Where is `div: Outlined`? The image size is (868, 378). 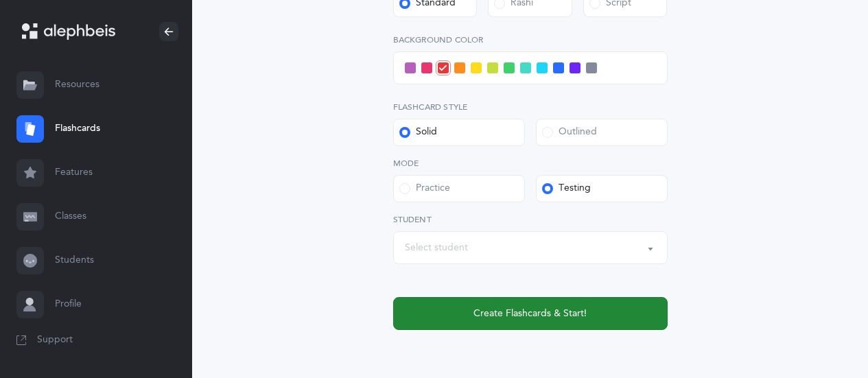
div: Outlined is located at coordinates (569, 133).